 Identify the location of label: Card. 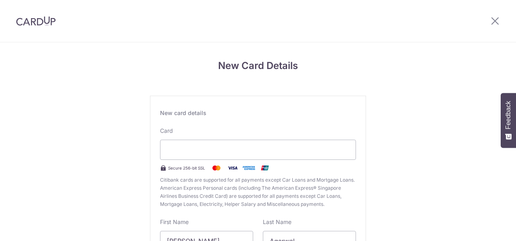
(167, 131).